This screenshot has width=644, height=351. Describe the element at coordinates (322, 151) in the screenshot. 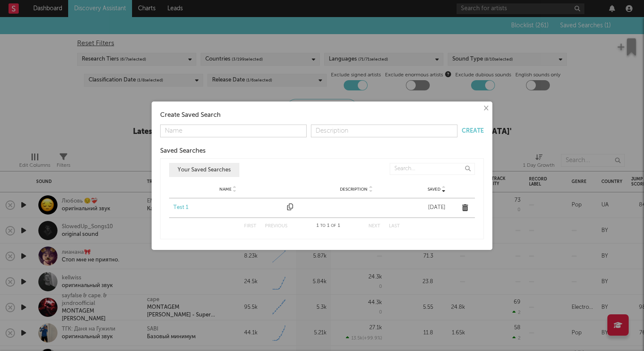

I see `div: Saved Searches` at that location.